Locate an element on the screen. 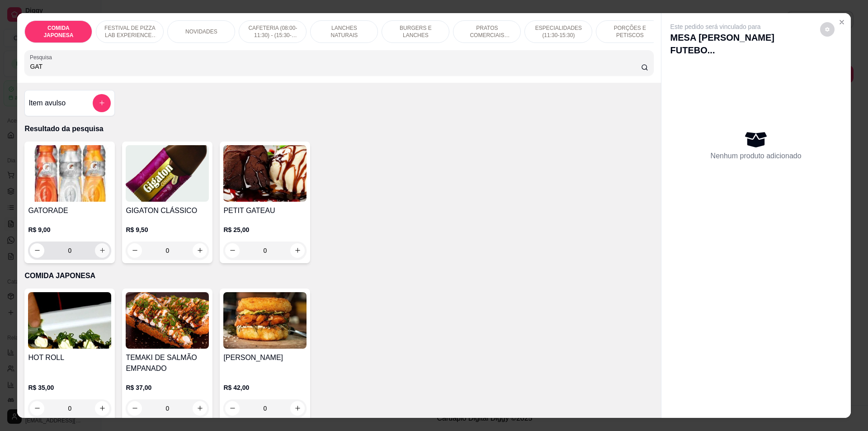 Image resolution: width=868 pixels, height=431 pixels. p: PRATOS COMERCIAIS (11:30-15:30) is located at coordinates (487, 32).